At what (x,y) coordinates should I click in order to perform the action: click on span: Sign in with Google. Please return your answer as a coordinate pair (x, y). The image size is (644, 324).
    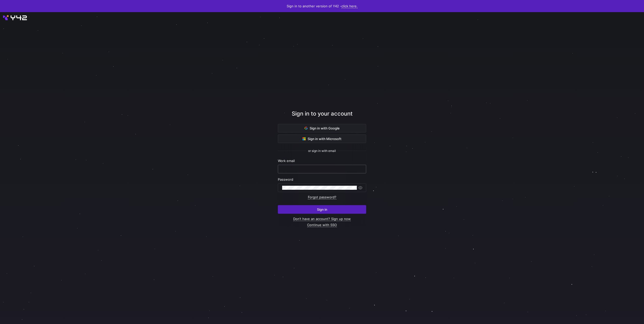
    Looking at the image, I should click on (322, 129).